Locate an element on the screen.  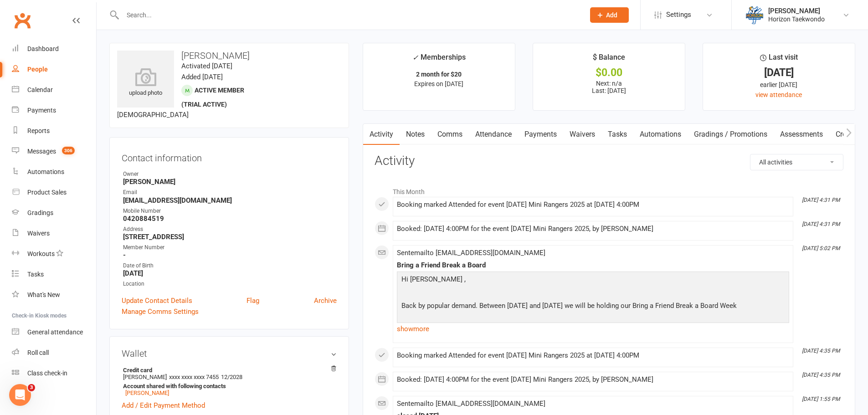
div: Mobile Number is located at coordinates (230, 211).